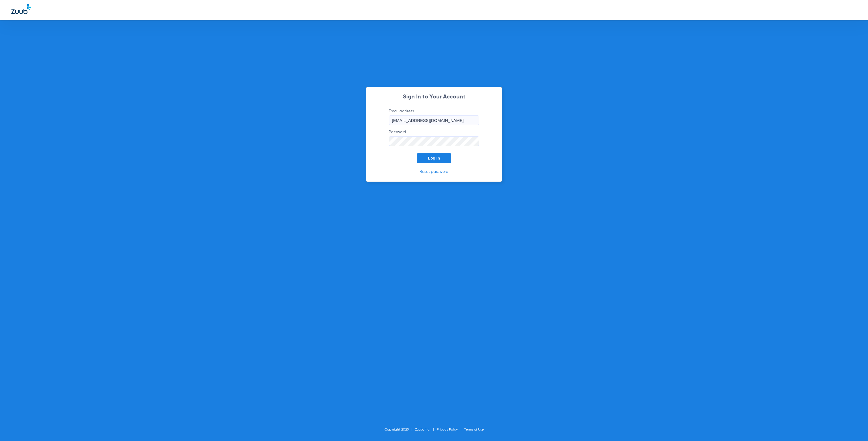 This screenshot has width=868, height=441. What do you see at coordinates (434, 120) in the screenshot?
I see `input: Email address` at bounding box center [434, 120].